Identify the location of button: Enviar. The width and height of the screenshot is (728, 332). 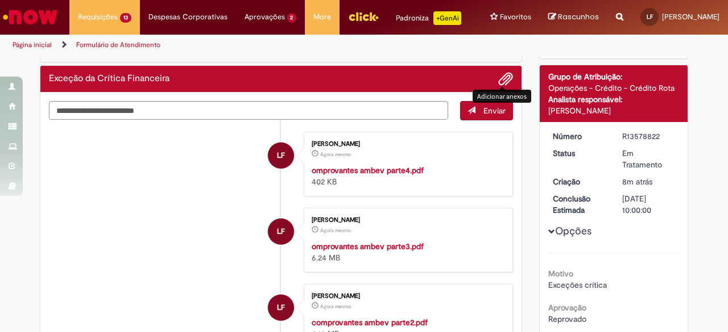
(486, 111).